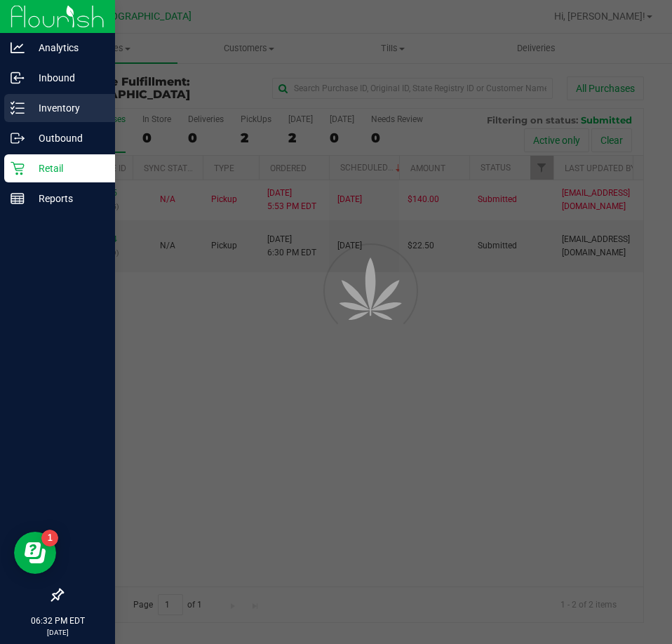 Image resolution: width=672 pixels, height=644 pixels. What do you see at coordinates (17, 78) in the screenshot?
I see `inline-svg: Inbound` at bounding box center [17, 78].